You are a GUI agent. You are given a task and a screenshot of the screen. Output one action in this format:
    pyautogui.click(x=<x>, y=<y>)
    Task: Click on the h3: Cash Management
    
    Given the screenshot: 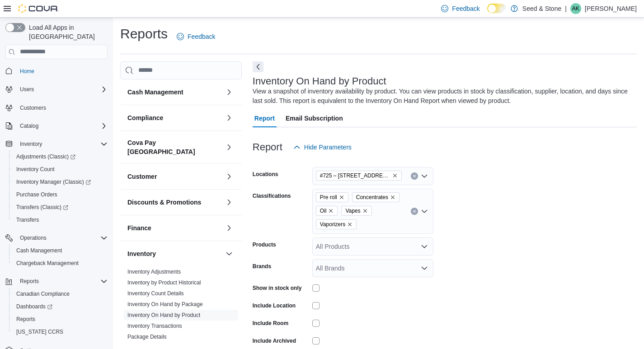 What is the action you would take?
    pyautogui.click(x=156, y=92)
    